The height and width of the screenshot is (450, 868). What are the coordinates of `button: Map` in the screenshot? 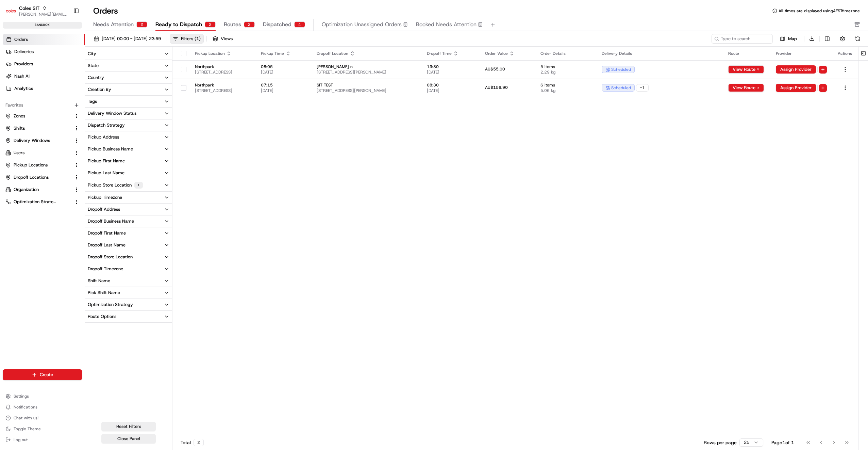 It's located at (789, 39).